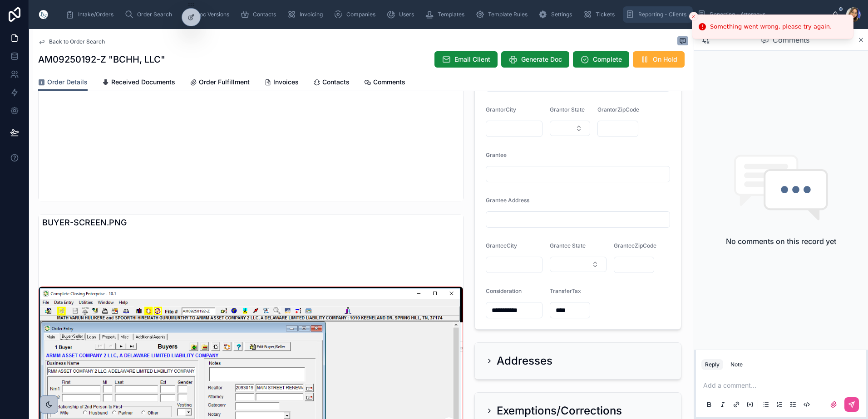 This screenshot has height=419, width=868. Describe the element at coordinates (503, 291) in the screenshot. I see `span: Consideration` at that location.